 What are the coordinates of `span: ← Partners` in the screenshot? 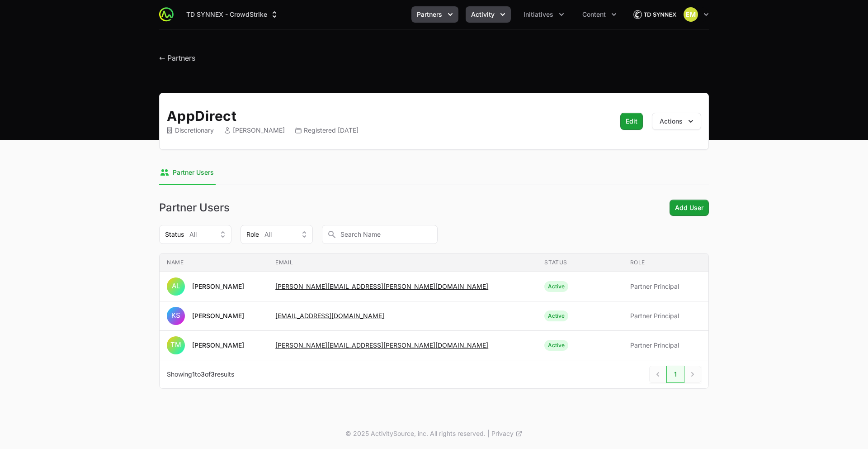 It's located at (177, 58).